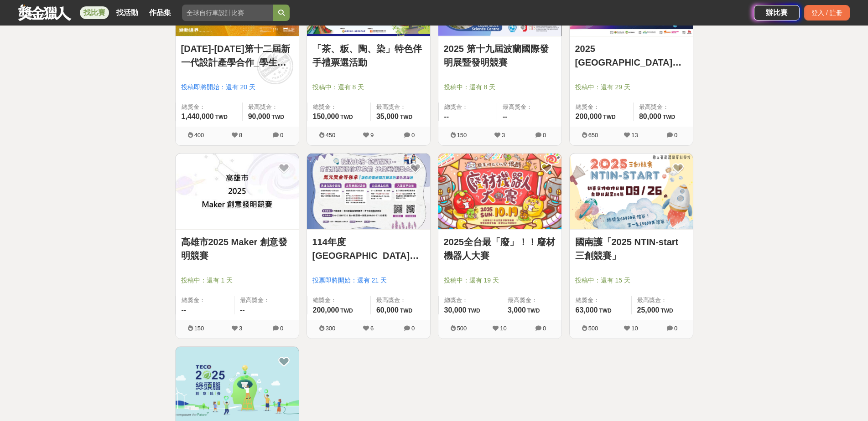 Image resolution: width=868 pixels, height=421 pixels. I want to click on div: 辦比賽, so click(776, 13).